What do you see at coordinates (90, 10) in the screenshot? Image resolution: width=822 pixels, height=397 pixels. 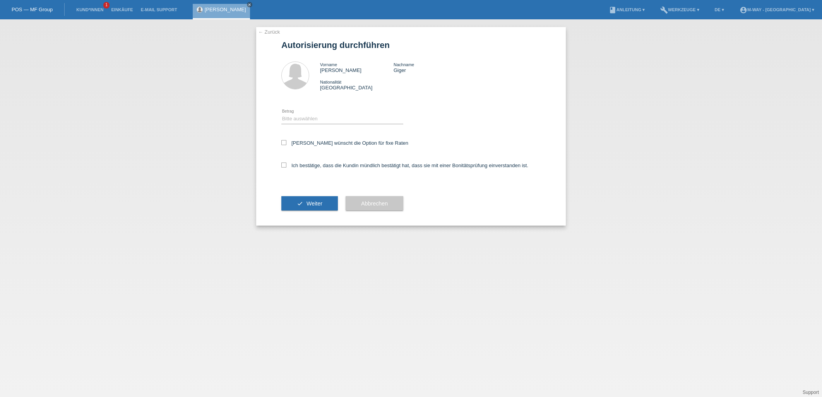 I see `a: Kund*innen` at bounding box center [90, 10].